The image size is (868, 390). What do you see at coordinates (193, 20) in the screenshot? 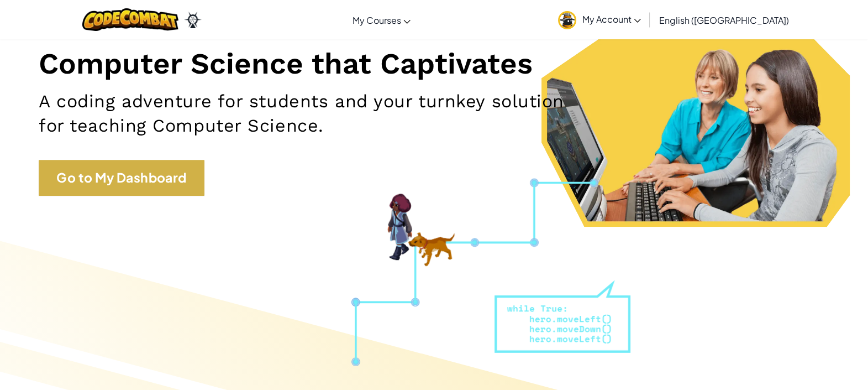
I see `img: Ozaria` at bounding box center [193, 20].